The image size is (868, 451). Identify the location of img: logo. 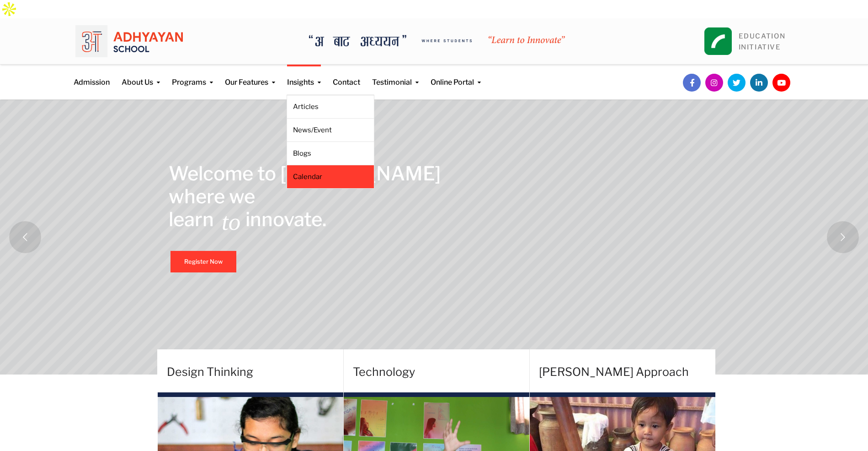
(129, 41).